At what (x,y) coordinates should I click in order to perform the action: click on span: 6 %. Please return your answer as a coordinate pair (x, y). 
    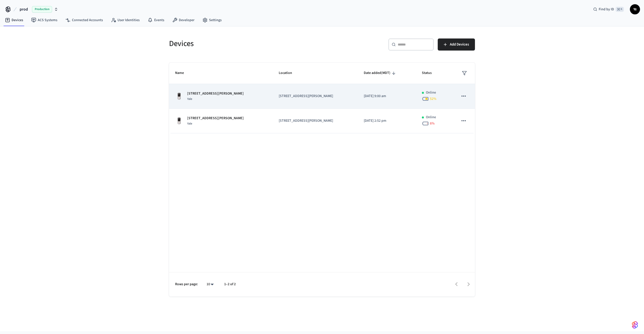
    Looking at the image, I should click on (432, 123).